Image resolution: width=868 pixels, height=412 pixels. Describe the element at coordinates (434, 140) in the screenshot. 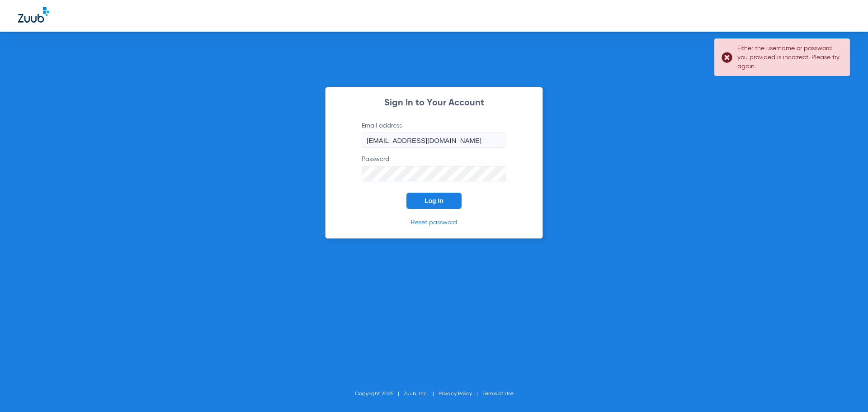

I see `input: Email address` at that location.